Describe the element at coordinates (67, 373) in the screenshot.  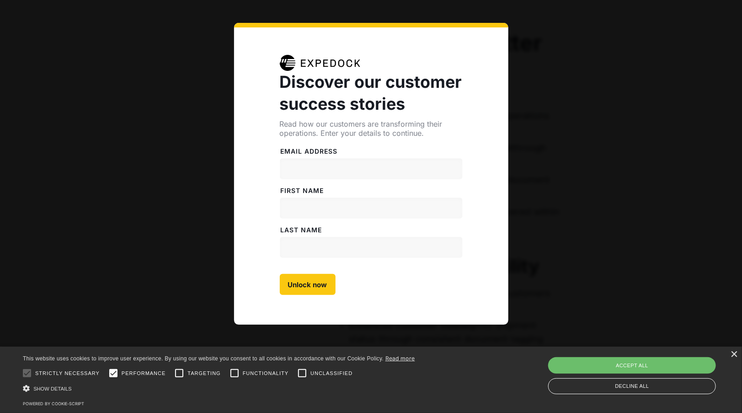
I see `span: Strictly necessary` at that location.